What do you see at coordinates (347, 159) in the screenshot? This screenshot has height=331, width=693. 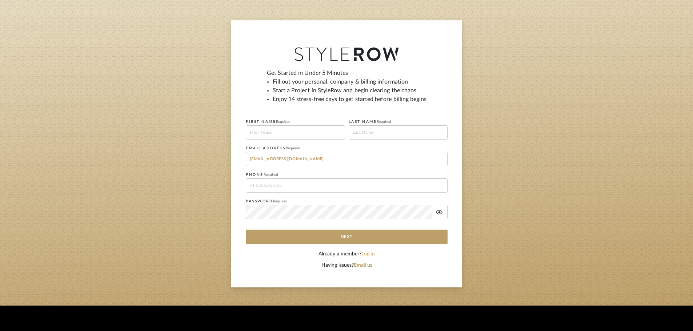 I see `input: me@example.com` at bounding box center [347, 159].